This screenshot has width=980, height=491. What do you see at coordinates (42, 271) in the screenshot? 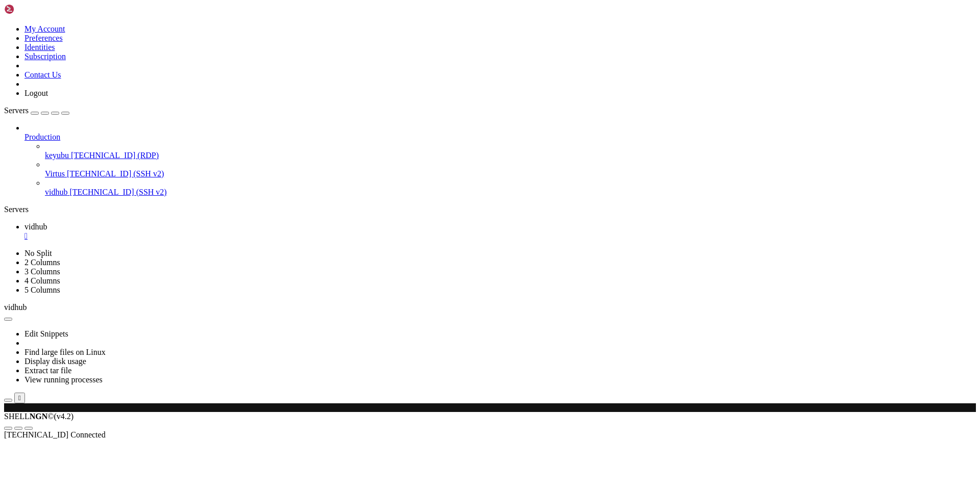
I see `a: 3 Columns` at bounding box center [42, 271].